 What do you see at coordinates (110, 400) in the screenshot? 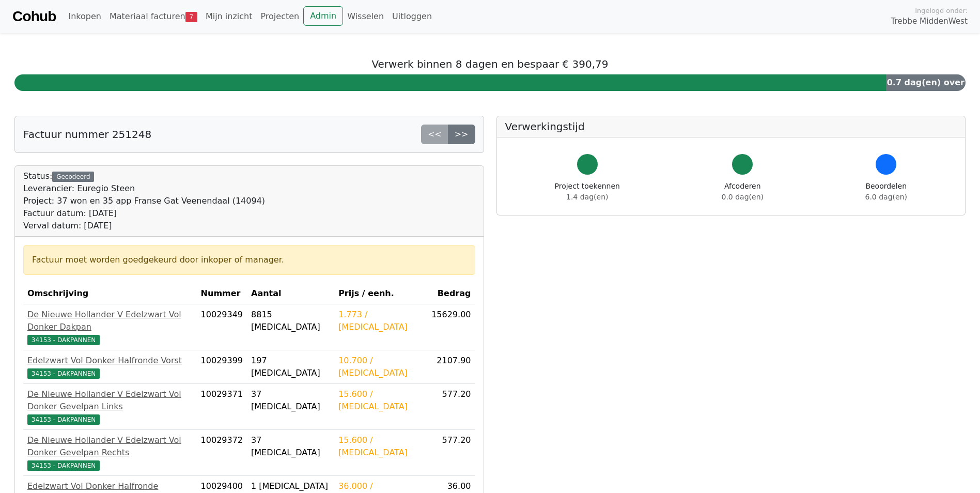
I see `div: De Nieuwe Hollander V Edelzwart Vol Donker Gevelpan Links` at bounding box center [110, 400].